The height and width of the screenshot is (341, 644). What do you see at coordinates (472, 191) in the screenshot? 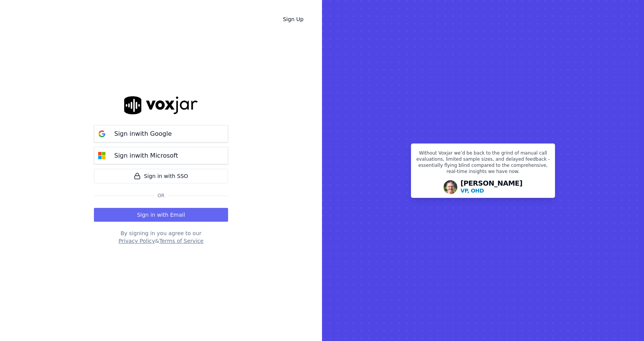
I see `p: VP, OHD` at bounding box center [472, 191].